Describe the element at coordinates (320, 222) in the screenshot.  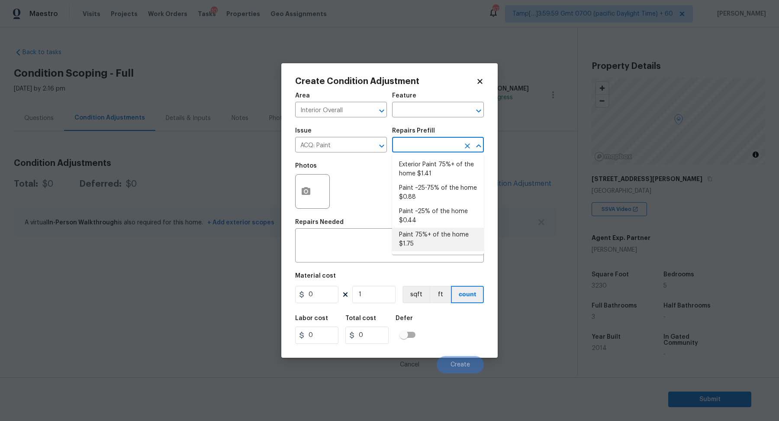
I see `h5: Repairs Needed` at that location.